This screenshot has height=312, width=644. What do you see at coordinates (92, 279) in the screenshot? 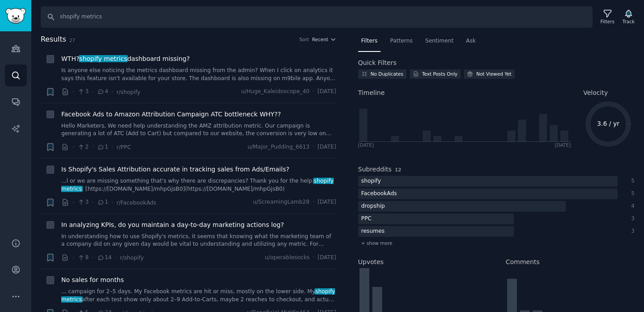
I see `span: No sales for months` at bounding box center [92, 279].